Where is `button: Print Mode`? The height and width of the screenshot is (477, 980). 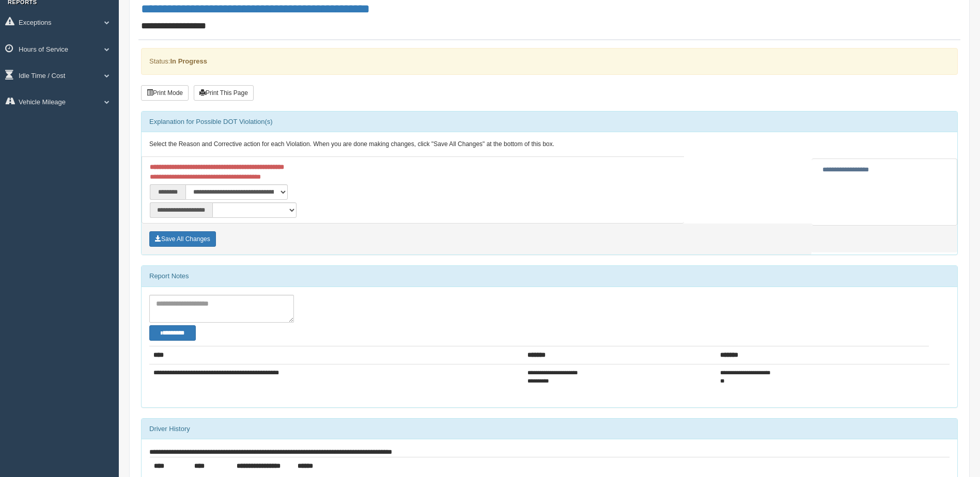 button: Print Mode is located at coordinates (165, 93).